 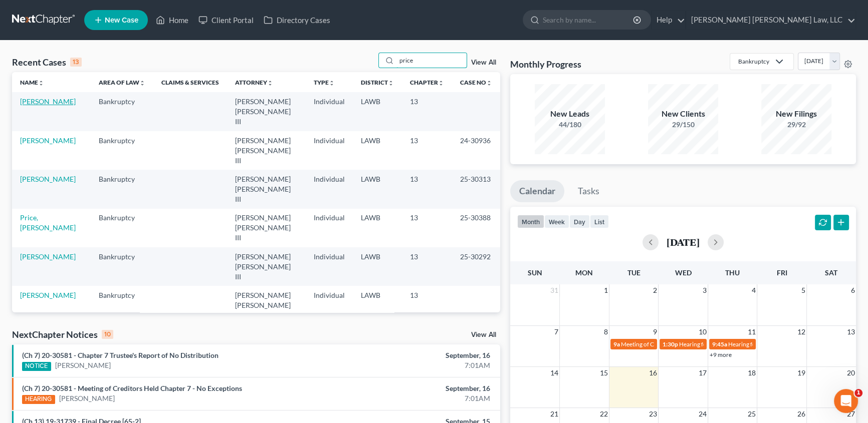 I want to click on span: Fri, so click(x=782, y=272).